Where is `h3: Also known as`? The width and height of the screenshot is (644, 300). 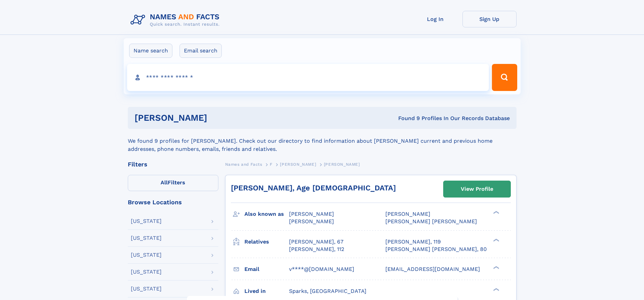 h3: Also known as is located at coordinates (267, 214).